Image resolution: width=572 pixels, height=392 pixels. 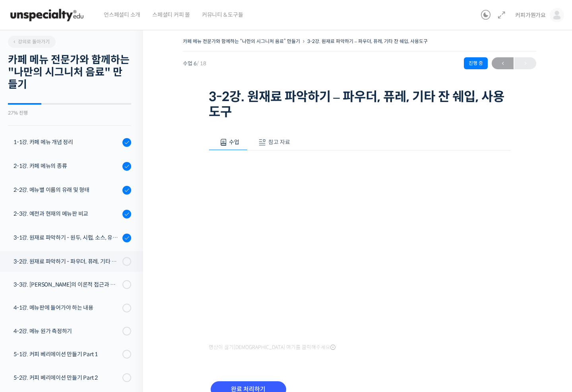 I want to click on h2: 카페 메뉴 전문가와 함께하는 "나만의 시그니처 음료" 만들기, so click(x=70, y=72).